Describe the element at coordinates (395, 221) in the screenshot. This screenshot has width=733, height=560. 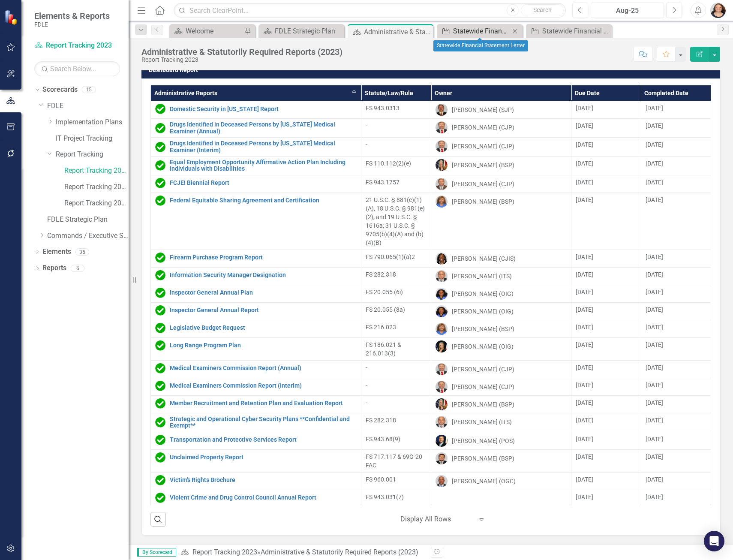
I see `span: 21 U.S.C. § 881(e)(1)(A), 18 U.S.C. § 981(e)(2), and 19 U.S.C. § 1616a; 31 U.S.C. § 9705(b)(4)(A)...` at that location.